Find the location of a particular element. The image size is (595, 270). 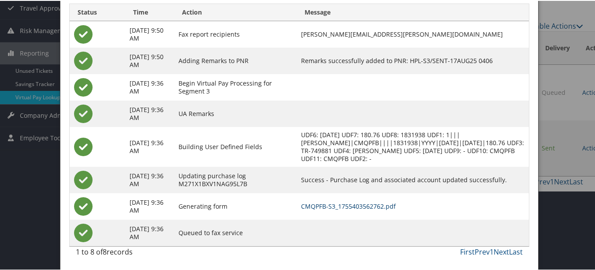

td: Generating form is located at coordinates (235, 205).